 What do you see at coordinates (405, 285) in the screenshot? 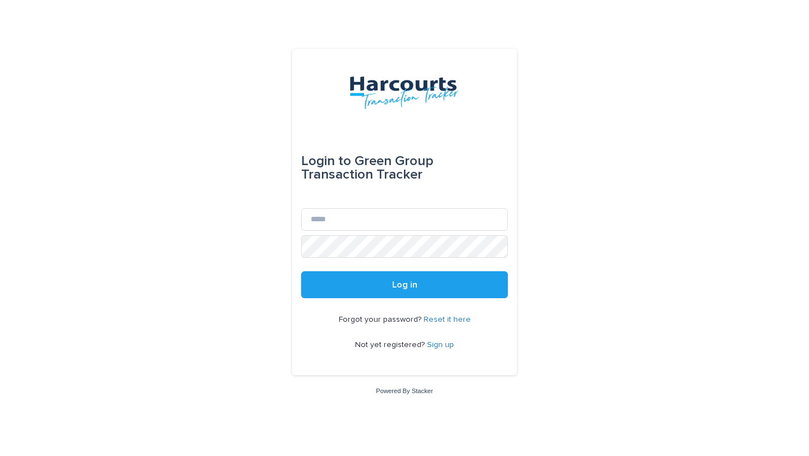
I see `span: Log in` at bounding box center [405, 285].